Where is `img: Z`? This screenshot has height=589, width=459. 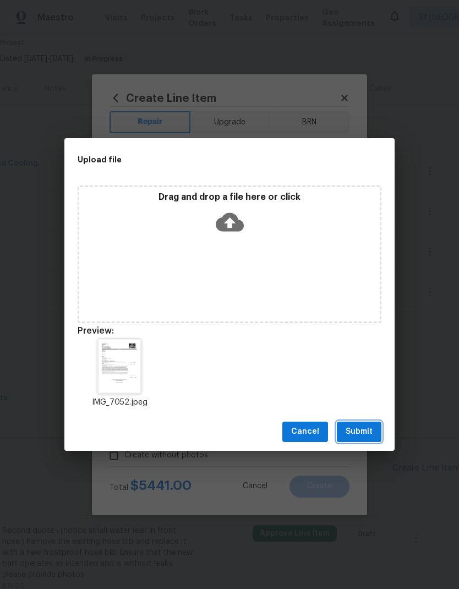 img: Z is located at coordinates (119, 366).